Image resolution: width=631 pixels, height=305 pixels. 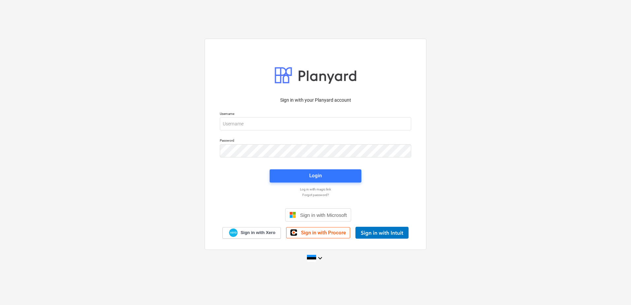 What do you see at coordinates (323, 215) in the screenshot?
I see `span: Sign in with Microsoft` at bounding box center [323, 215].